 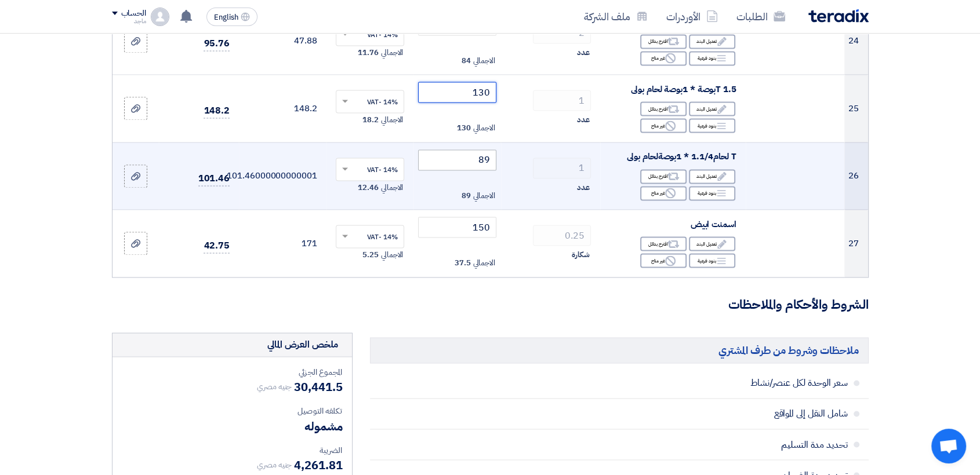 I want to click on a: ملف الشركة, so click(x=616, y=16).